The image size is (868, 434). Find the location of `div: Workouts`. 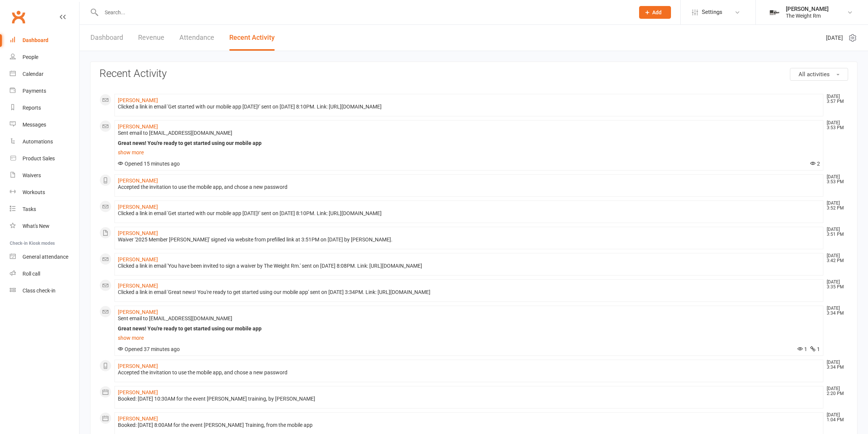

div: Workouts is located at coordinates (34, 193).